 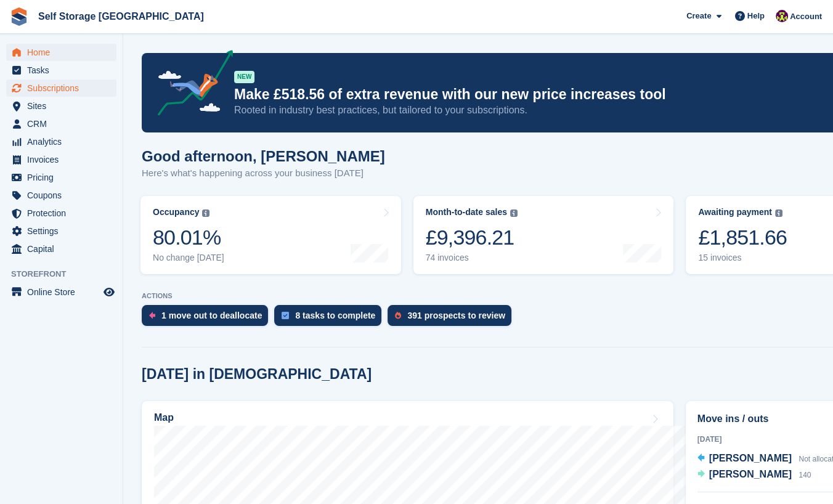 I want to click on img: move_outs_to_deallocate_icon-f764333ba52eb49d3ac5e1228854f67142a1ed5810a6f6cc68b1a99e826820c5.svg, so click(x=153, y=315).